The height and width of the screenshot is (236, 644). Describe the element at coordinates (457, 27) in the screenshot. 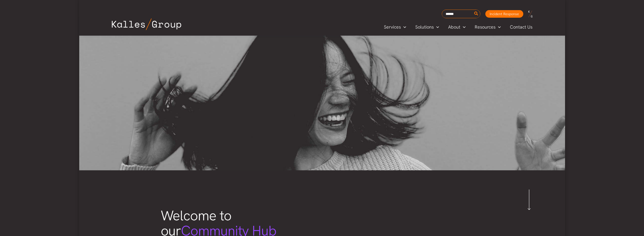

I see `a: AboutMenu Toggle` at that location.